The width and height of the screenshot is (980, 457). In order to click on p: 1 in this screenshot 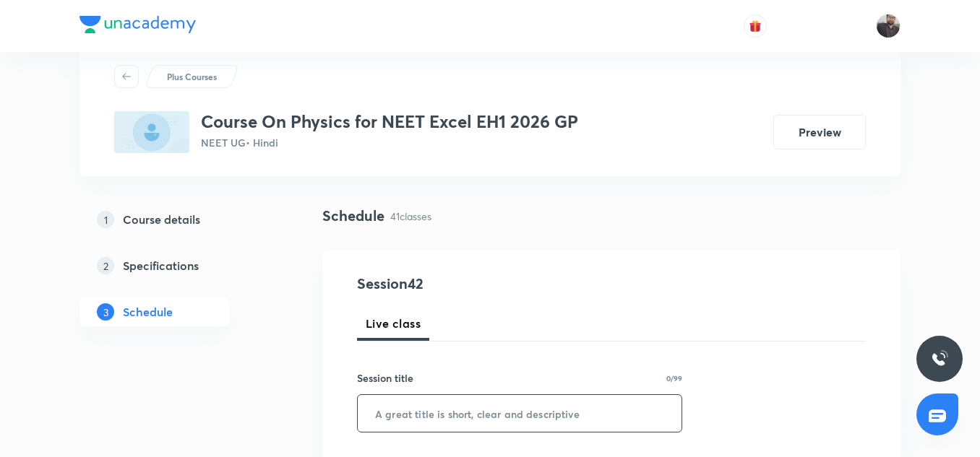, I will do `click(105, 219)`.